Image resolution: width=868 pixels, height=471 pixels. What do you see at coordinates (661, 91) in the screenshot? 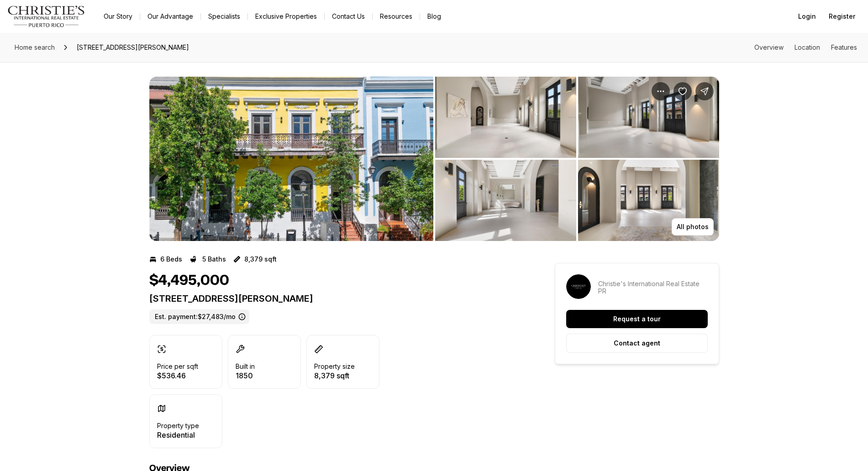
I see `button: Property options` at bounding box center [661, 91].